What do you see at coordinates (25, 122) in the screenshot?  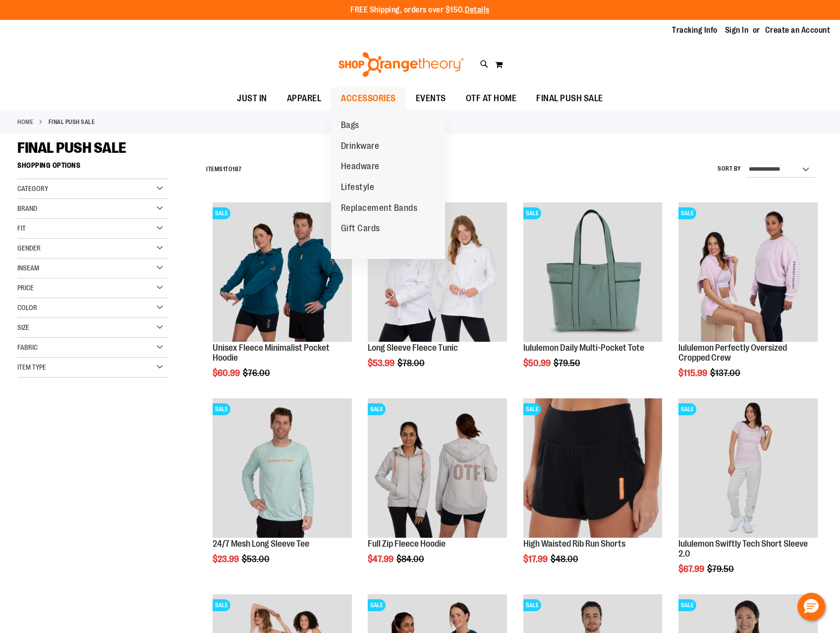 I see `a: Home` at bounding box center [25, 122].